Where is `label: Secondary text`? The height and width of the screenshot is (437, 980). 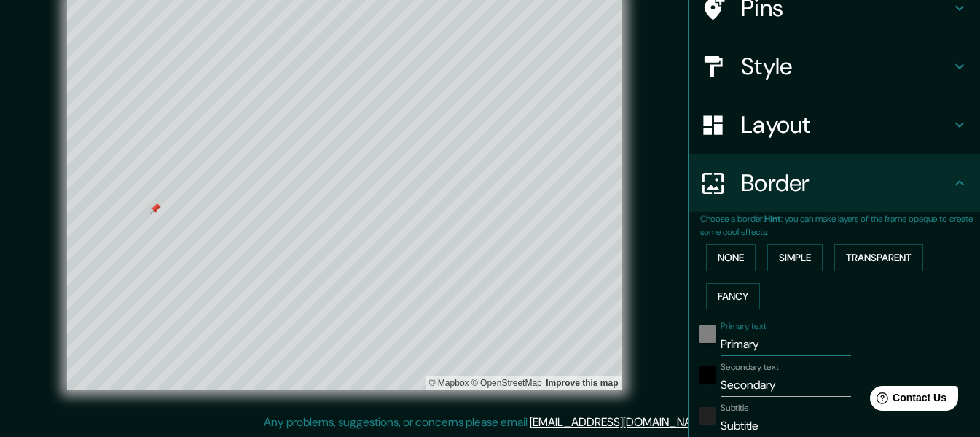 label: Secondary text is located at coordinates (750, 367).